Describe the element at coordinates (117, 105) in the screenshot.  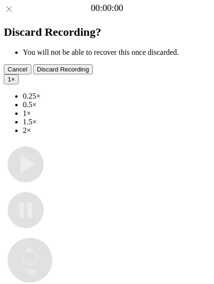
I see `li: 0.5×` at that location.